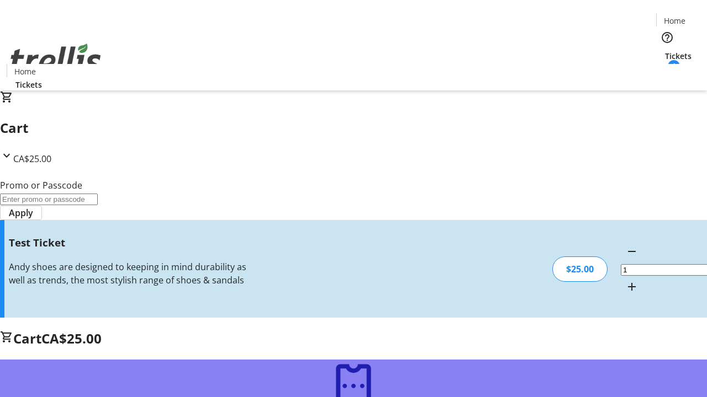 The height and width of the screenshot is (397, 707). I want to click on button: Decrement by one, so click(632, 252).